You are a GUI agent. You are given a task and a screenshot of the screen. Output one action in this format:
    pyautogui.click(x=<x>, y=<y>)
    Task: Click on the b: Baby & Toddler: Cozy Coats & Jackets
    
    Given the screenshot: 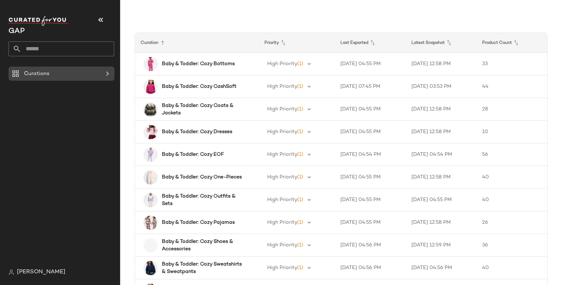 What is the action you would take?
    pyautogui.click(x=204, y=109)
    